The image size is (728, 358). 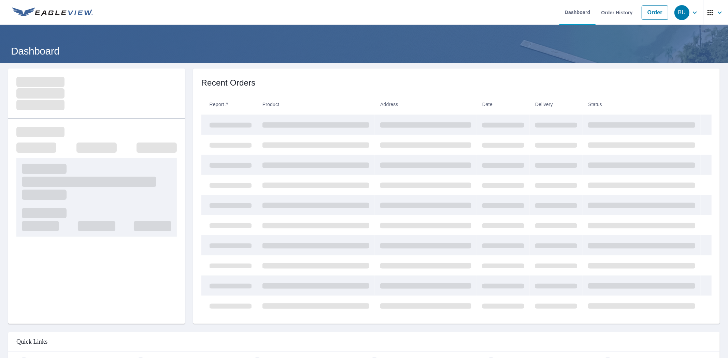 I want to click on th: Date, so click(x=503, y=104).